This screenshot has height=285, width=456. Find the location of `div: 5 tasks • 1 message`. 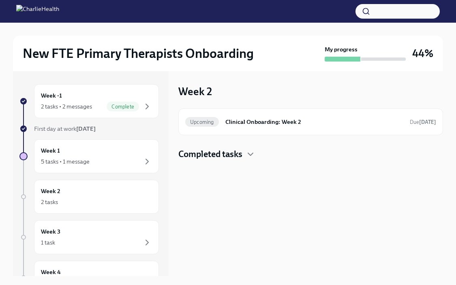

div: 5 tasks • 1 message is located at coordinates (65, 162).